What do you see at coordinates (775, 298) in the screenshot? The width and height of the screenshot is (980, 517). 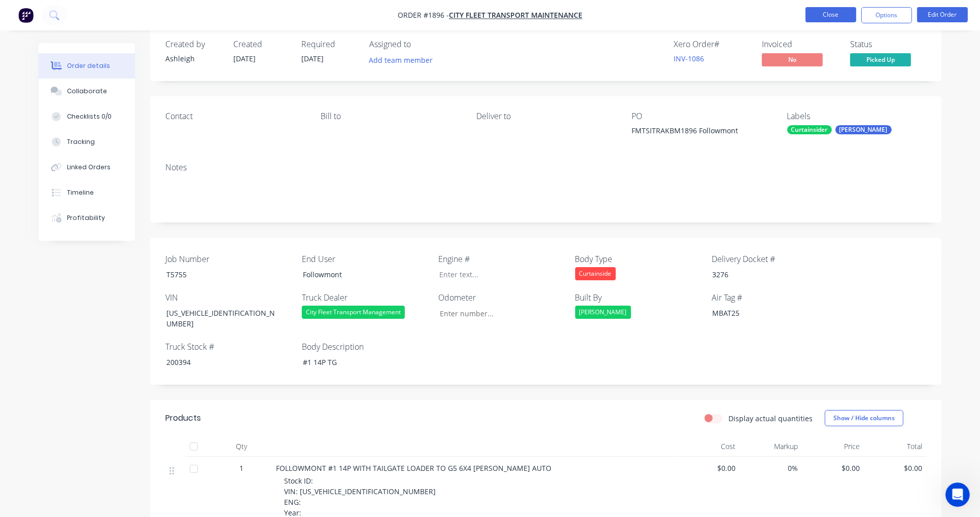 I see `label: Air Tag #` at bounding box center [775, 298].